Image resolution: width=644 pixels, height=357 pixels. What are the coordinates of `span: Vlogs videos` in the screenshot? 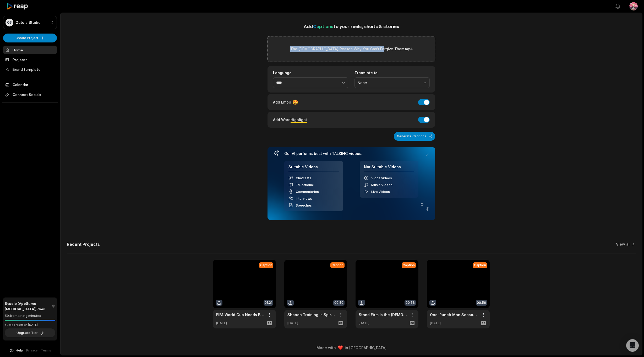 It's located at (382, 178).